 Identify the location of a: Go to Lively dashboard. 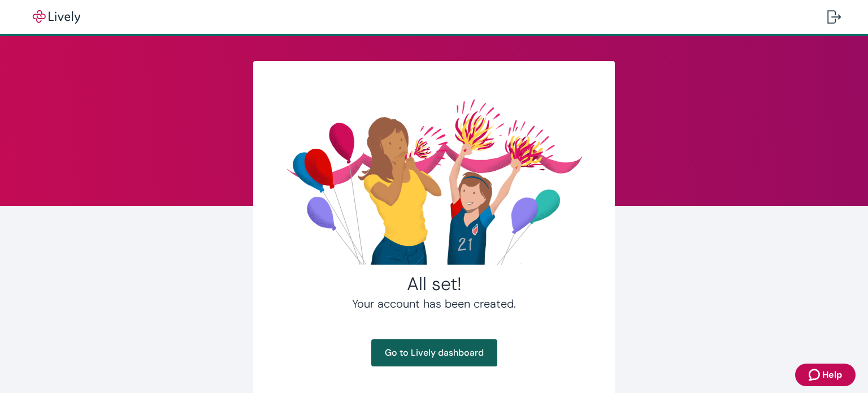
(434, 353).